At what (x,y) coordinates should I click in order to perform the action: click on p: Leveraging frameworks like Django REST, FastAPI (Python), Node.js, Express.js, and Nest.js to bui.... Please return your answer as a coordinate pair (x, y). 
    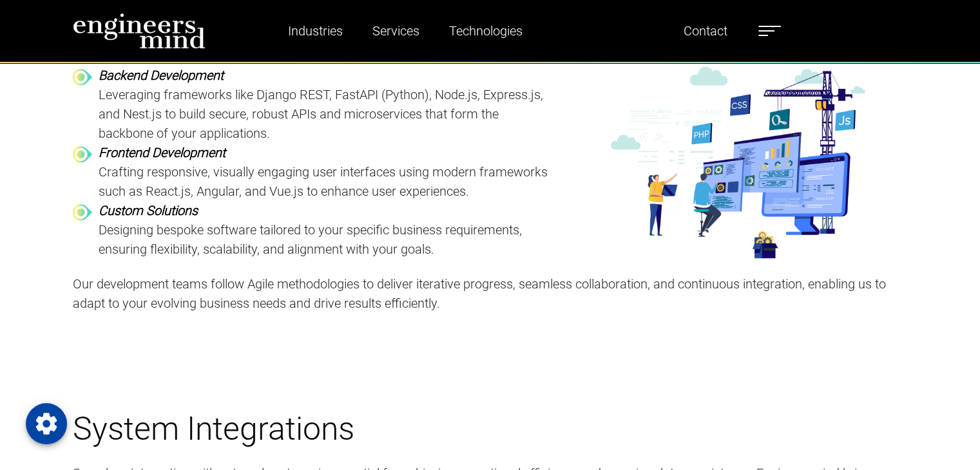
    Looking at the image, I should click on (326, 114).